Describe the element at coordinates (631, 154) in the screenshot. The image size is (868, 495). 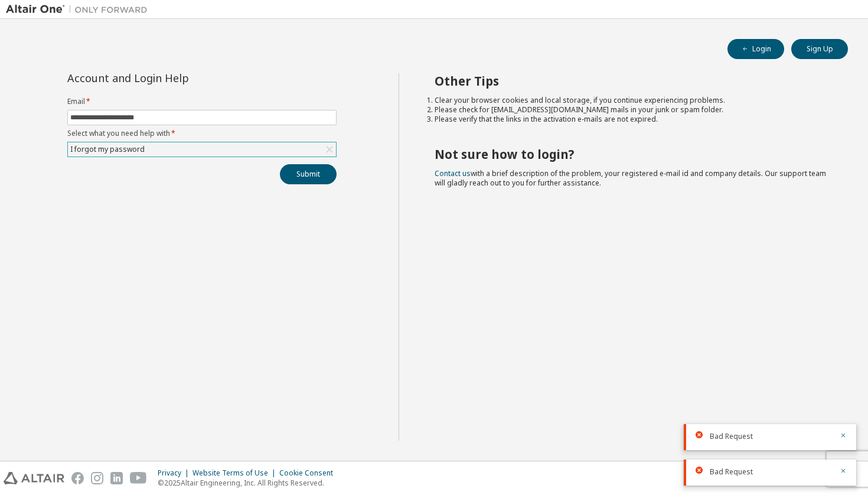
I see `h2: Not sure how to login?` at that location.